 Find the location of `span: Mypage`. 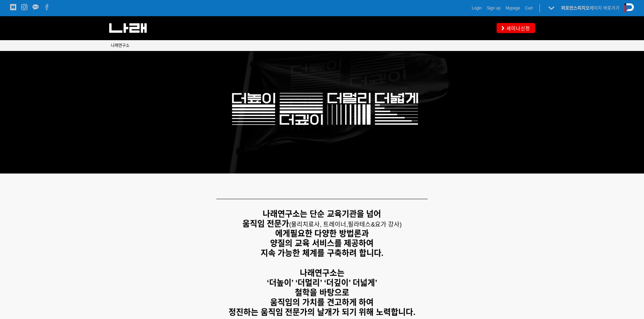

span: Mypage is located at coordinates (512, 8).